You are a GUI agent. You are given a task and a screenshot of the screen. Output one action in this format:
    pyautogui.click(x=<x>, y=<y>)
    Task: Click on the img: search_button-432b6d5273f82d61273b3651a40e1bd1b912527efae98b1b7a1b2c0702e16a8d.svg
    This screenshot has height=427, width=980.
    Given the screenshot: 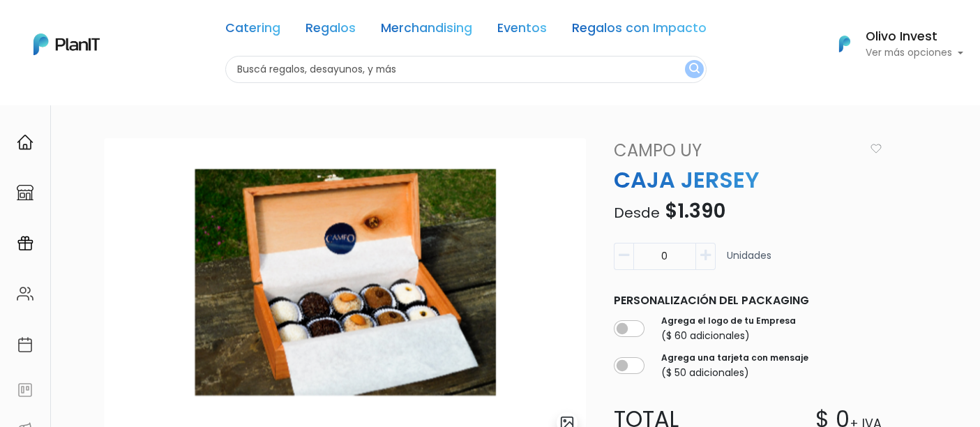 What is the action you would take?
    pyautogui.click(x=694, y=69)
    